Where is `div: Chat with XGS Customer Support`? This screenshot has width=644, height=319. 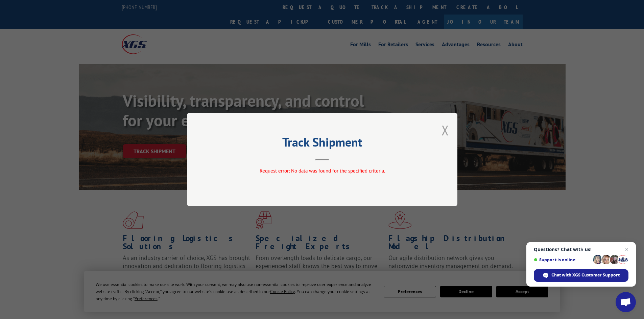
div: Chat with XGS Customer Support is located at coordinates (580, 276).